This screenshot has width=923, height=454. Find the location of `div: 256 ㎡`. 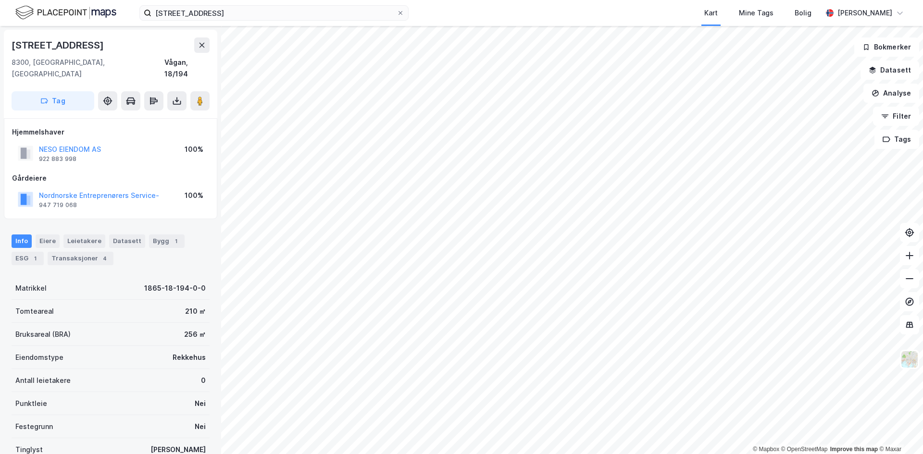

div: 256 ㎡ is located at coordinates (195, 335).